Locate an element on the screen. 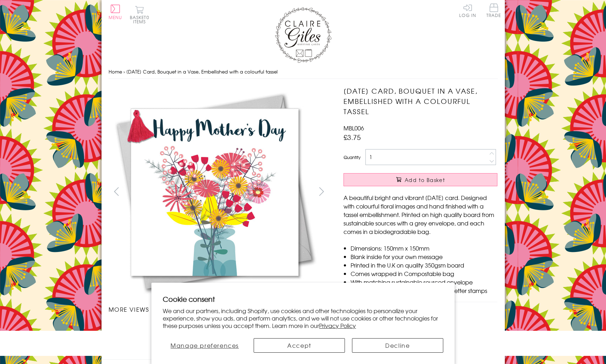  p: We and our partners, including Shopify, use cookies and other technologies to personalize your ex... is located at coordinates (303, 318).